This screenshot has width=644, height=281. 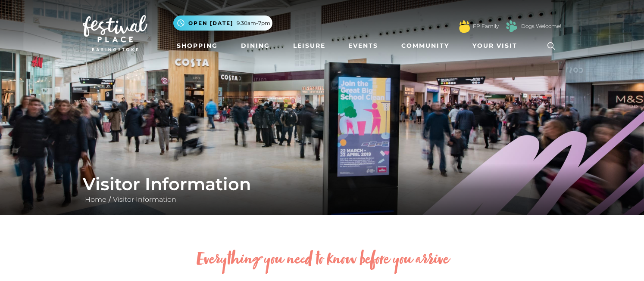 I want to click on a: Dining, so click(x=255, y=45).